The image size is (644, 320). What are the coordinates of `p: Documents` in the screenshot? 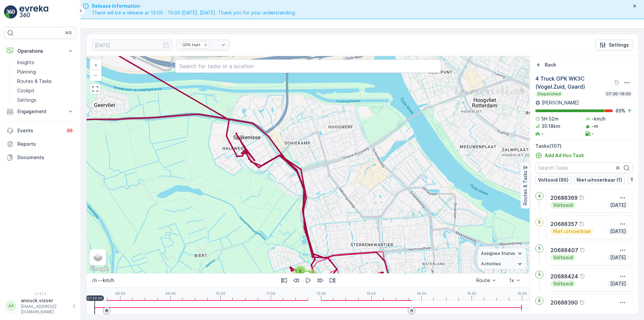 It's located at (46, 157).